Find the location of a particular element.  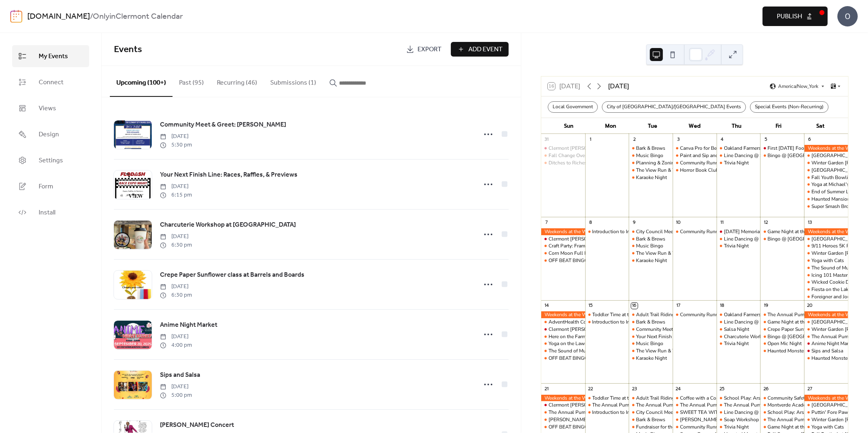

div: 20 is located at coordinates (810, 306).